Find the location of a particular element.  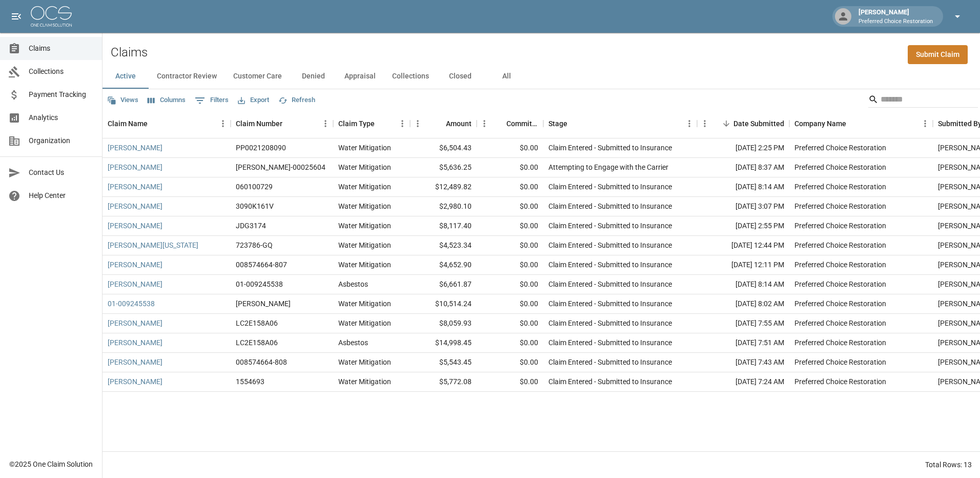

button: Closed is located at coordinates (460, 77).